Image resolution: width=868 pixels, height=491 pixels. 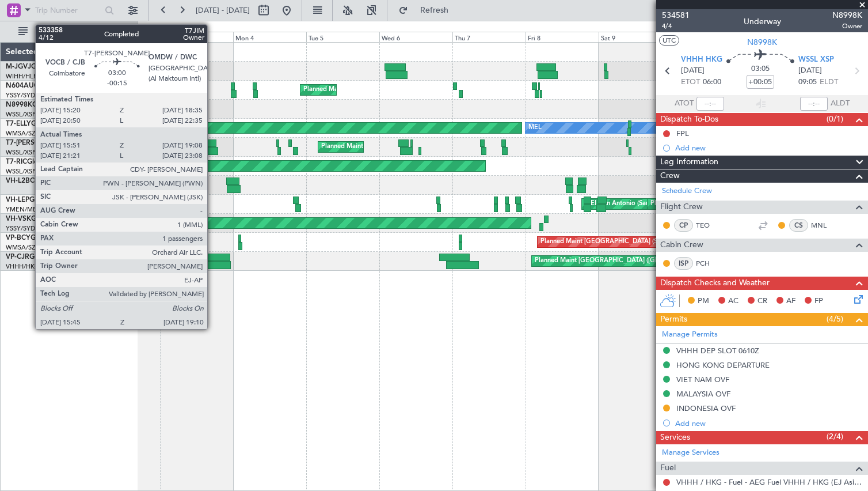 I want to click on div: VHHH DEP SLOT 0610Z, so click(x=718, y=350).